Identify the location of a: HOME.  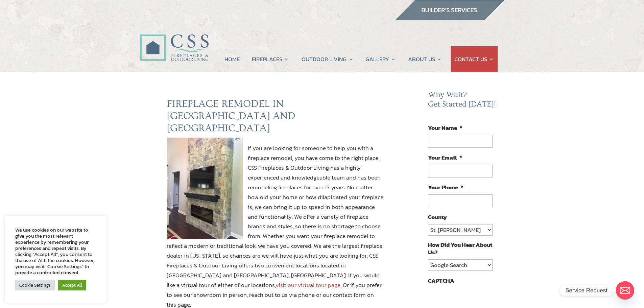
(232, 59).